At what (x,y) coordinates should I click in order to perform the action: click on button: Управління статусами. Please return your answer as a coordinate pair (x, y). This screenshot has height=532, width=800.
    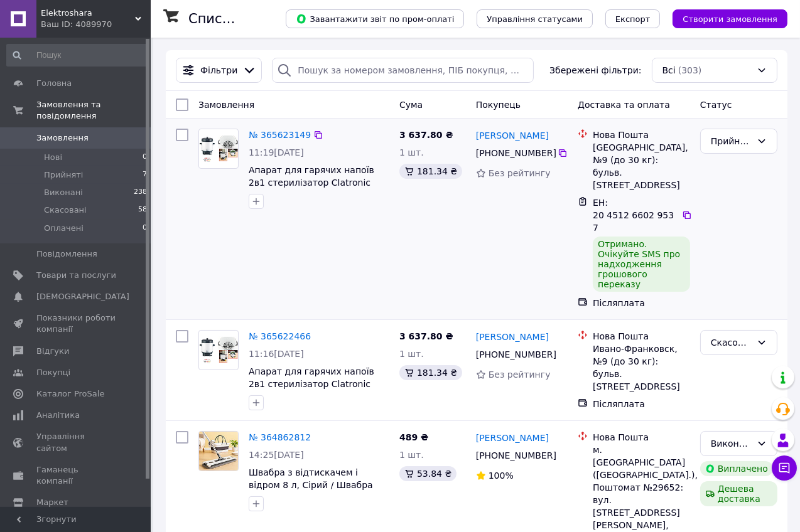
    Looking at the image, I should click on (535, 19).